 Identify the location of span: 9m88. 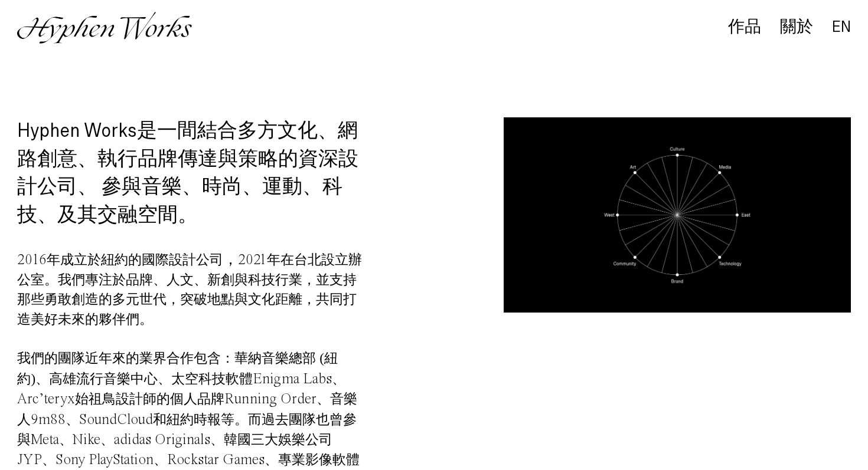
(48, 420).